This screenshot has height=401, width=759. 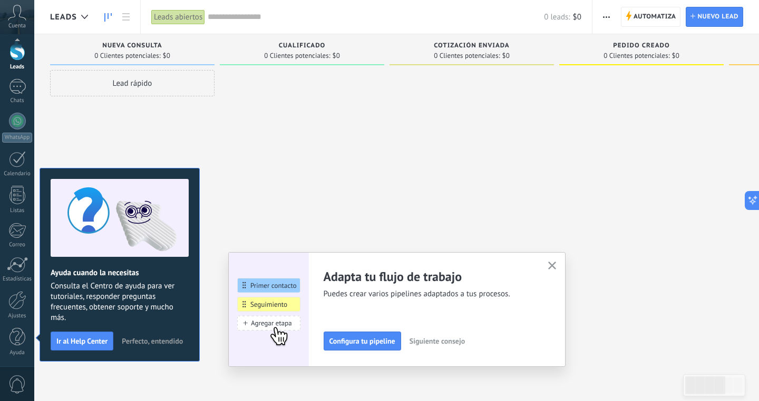 What do you see at coordinates (17, 26) in the screenshot?
I see `span: Cuenta` at bounding box center [17, 26].